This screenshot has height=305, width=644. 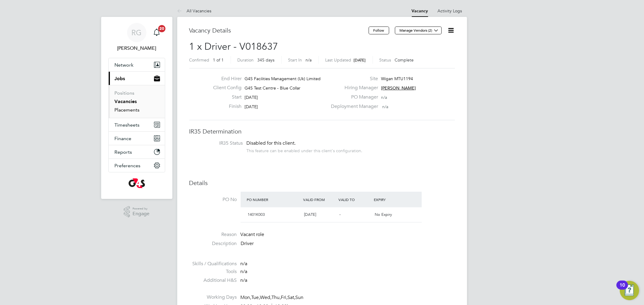 I want to click on span: Wed,, so click(x=266, y=298).